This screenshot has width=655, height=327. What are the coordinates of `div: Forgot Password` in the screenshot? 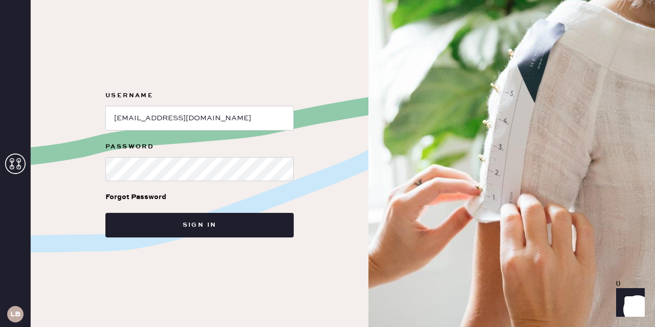 It's located at (136, 197).